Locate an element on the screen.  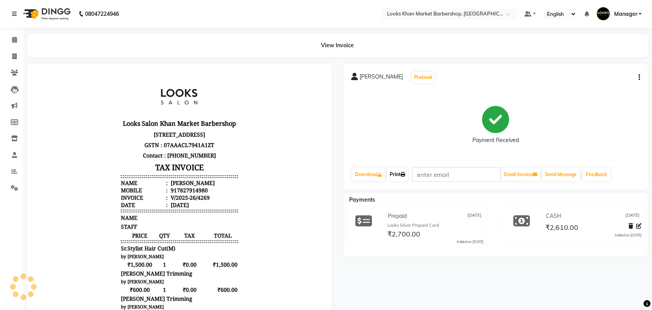
span: TOTAL is located at coordinates (188, 164).